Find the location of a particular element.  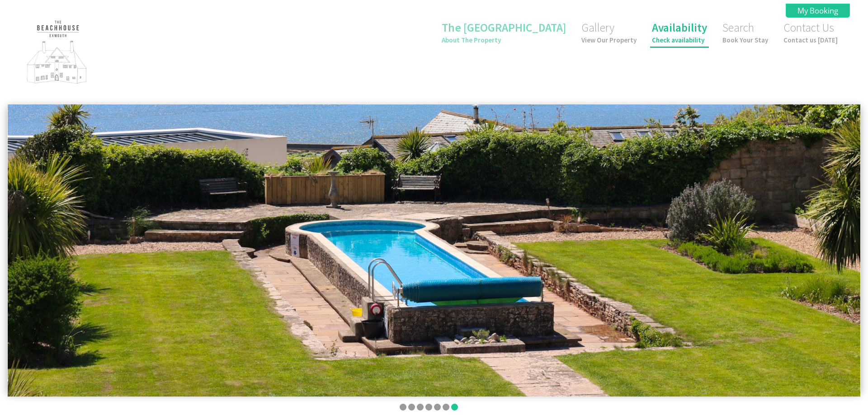

img: The Beach House Exmouth is located at coordinates (58, 53).